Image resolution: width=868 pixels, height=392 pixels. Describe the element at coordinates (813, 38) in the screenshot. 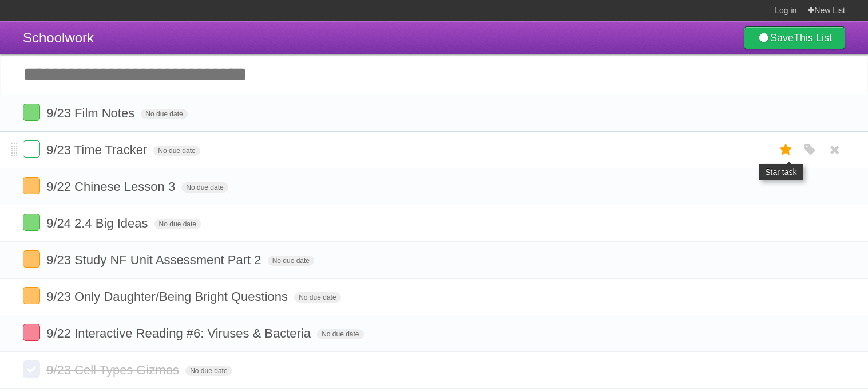

I see `b: This List` at that location.